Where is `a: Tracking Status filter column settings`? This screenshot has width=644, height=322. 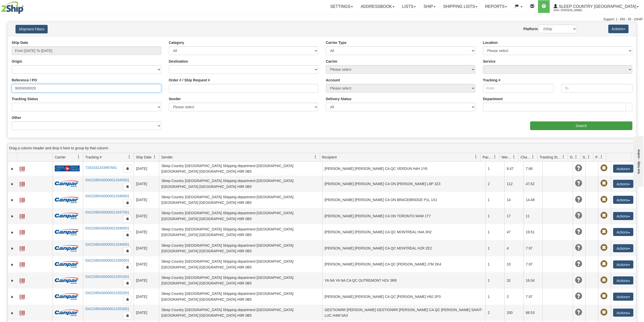 a: Tracking Status filter column settings is located at coordinates (563, 157).